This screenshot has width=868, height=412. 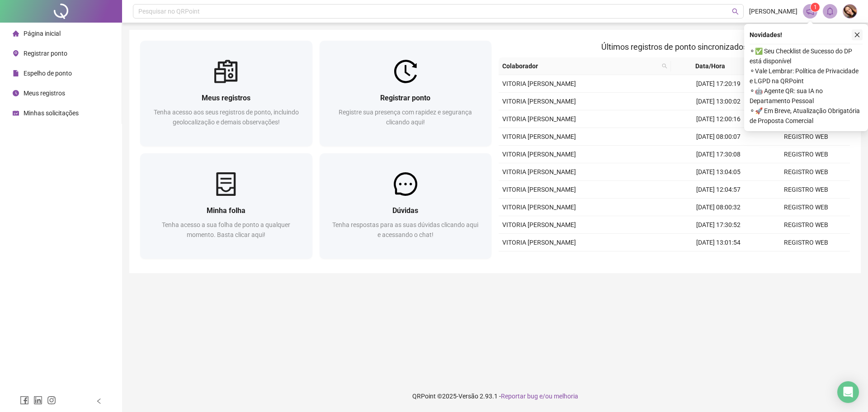 I want to click on span: clock-circle, so click(x=16, y=93).